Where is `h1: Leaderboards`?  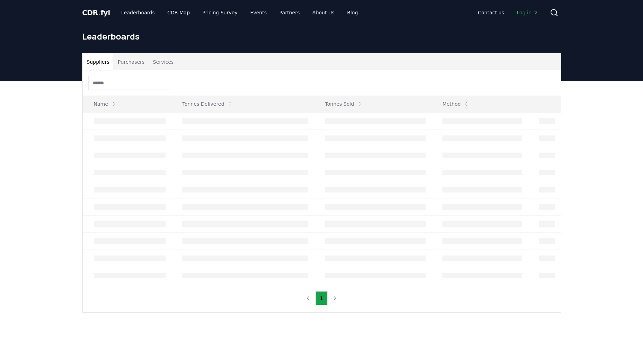
h1: Leaderboards is located at coordinates (322, 37).